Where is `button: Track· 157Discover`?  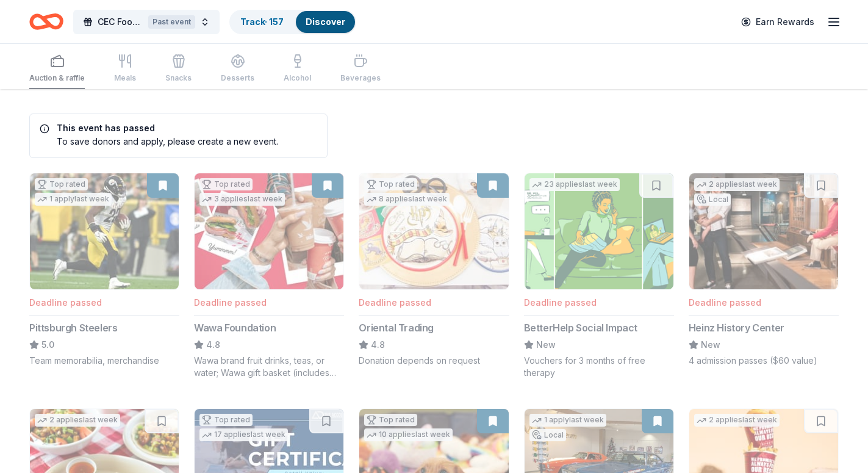 button: Track· 157Discover is located at coordinates (293, 22).